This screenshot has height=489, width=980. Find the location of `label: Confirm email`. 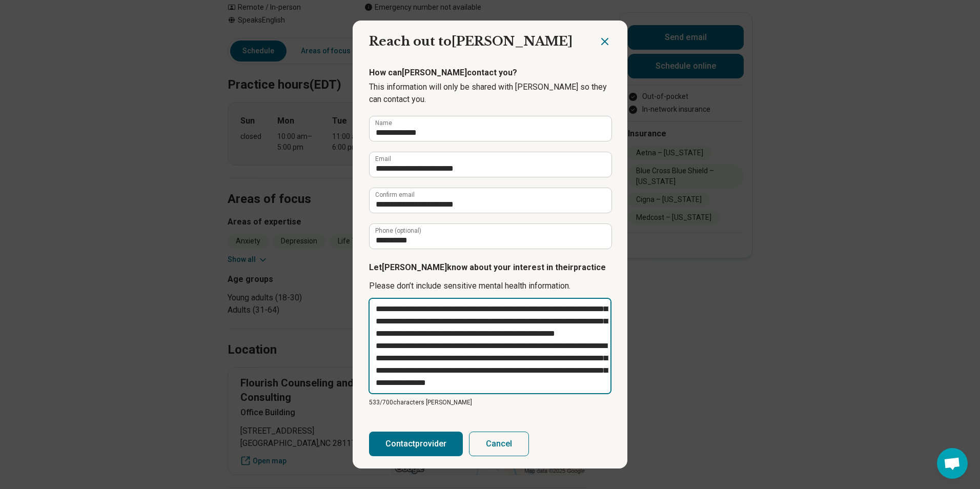

label: Confirm email is located at coordinates (395, 195).